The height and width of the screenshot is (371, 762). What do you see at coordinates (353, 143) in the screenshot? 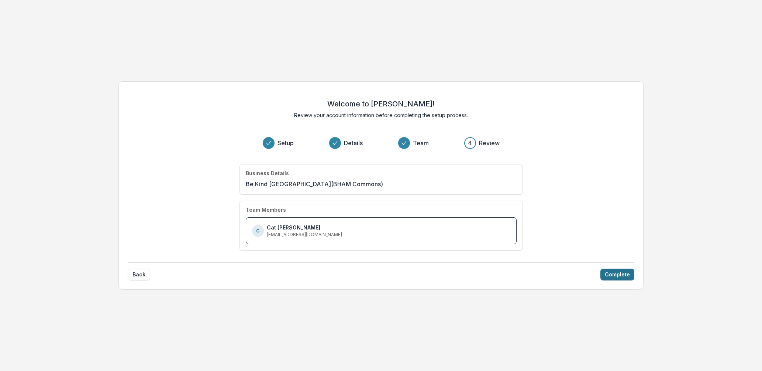
I see `h3: Details` at bounding box center [353, 143].